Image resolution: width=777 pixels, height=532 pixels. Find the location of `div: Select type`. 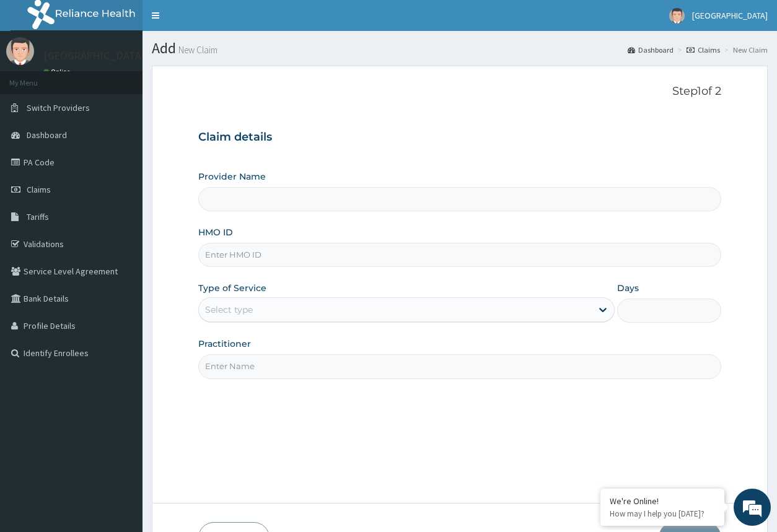

div: Select type is located at coordinates (229, 310).